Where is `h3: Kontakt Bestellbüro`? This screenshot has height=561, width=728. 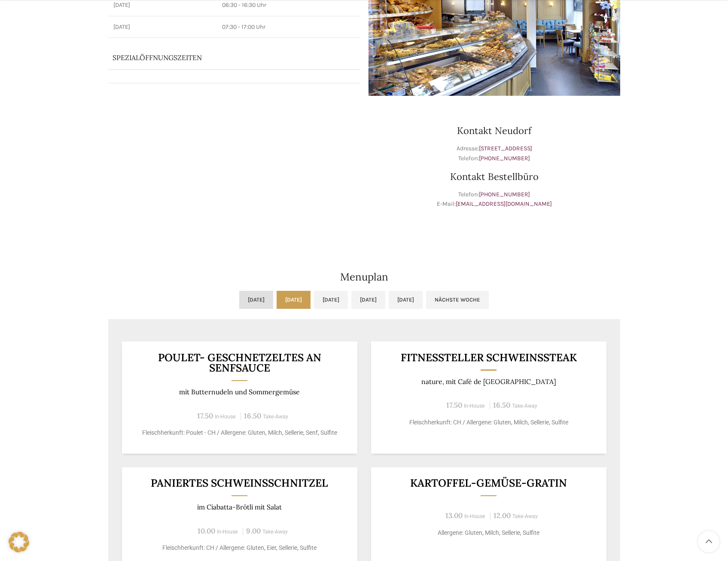
h3: Kontakt Bestellbüro is located at coordinates (494, 176).